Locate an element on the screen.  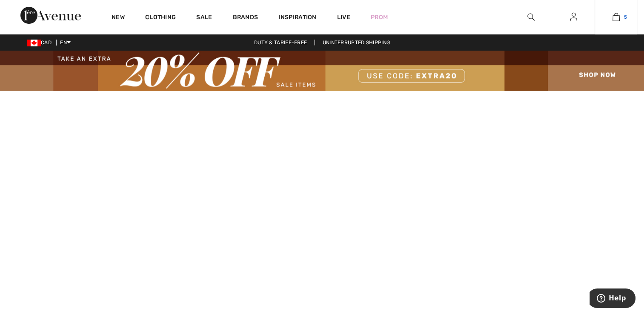
img: My Info is located at coordinates (573, 17).